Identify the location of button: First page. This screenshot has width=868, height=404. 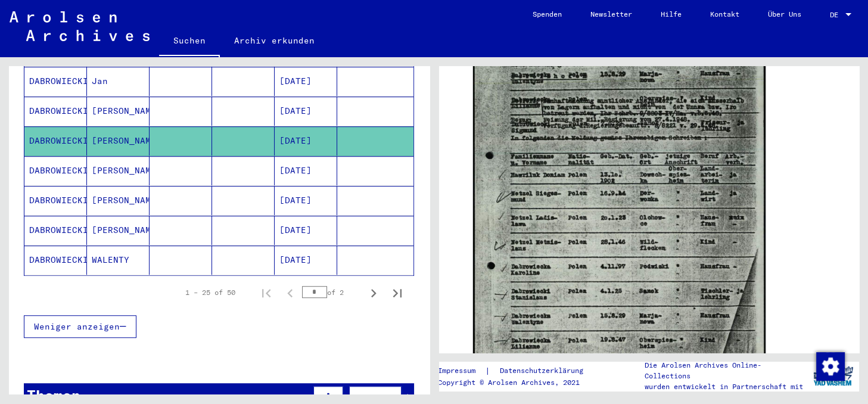
(266, 293).